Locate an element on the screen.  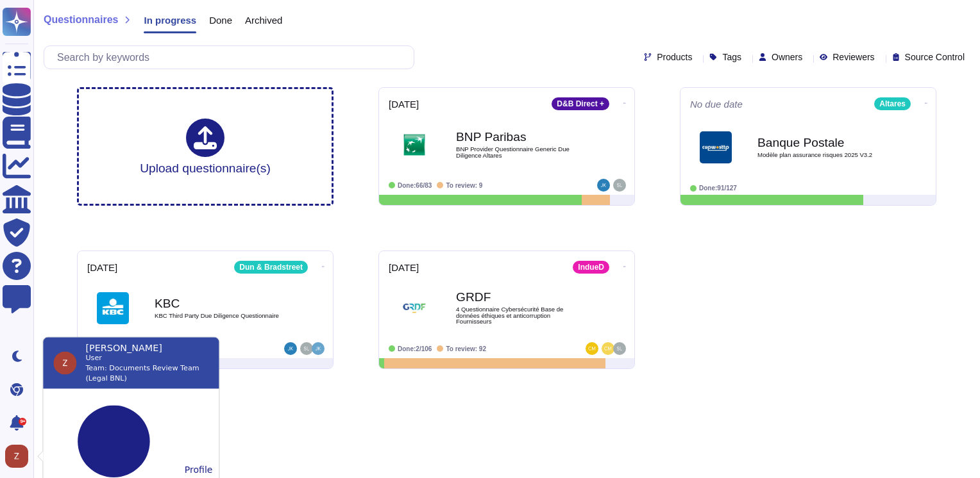
div: IndueD is located at coordinates (591, 268).